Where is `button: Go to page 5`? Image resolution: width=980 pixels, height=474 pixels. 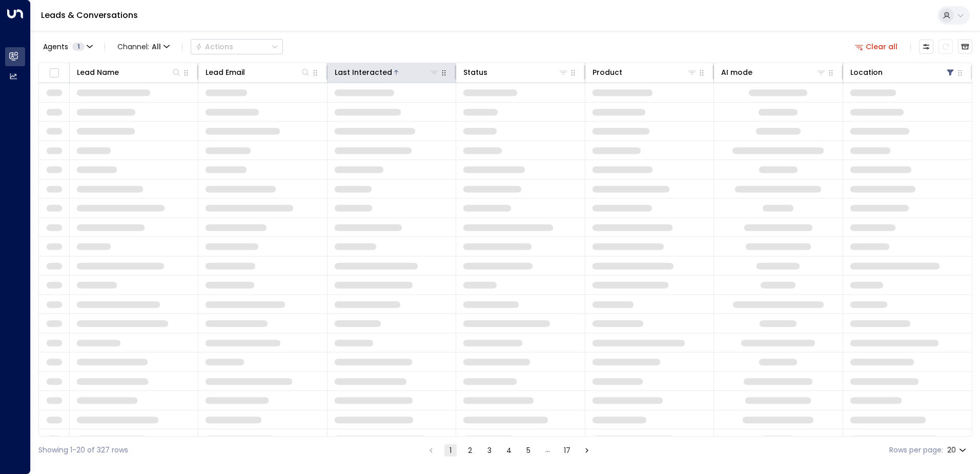
button: Go to page 5 is located at coordinates (528, 450).